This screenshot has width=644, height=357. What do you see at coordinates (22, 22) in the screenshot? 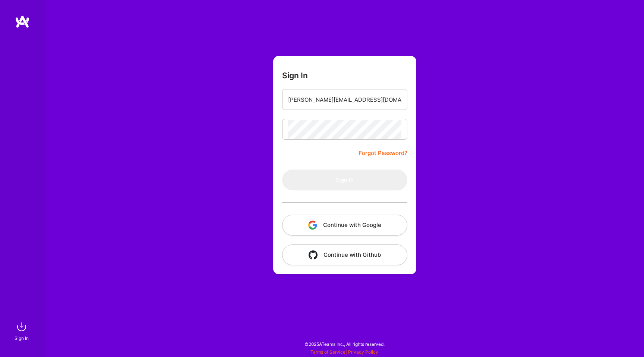
I see `img: logo` at bounding box center [22, 22].